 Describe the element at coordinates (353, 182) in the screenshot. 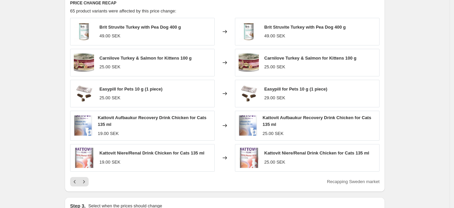

I see `span: Recapping Sweden market` at that location.